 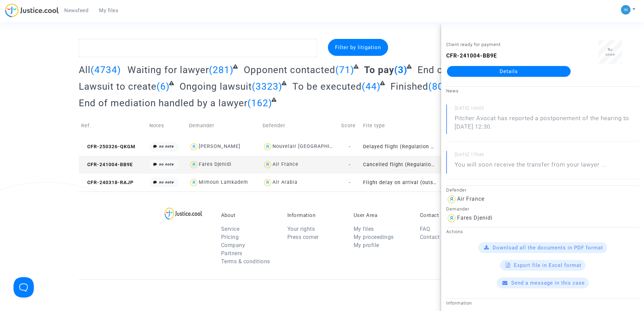 What do you see at coordinates (107, 164) in the screenshot?
I see `span: CFR-241004-BB9E` at bounding box center [107, 164].